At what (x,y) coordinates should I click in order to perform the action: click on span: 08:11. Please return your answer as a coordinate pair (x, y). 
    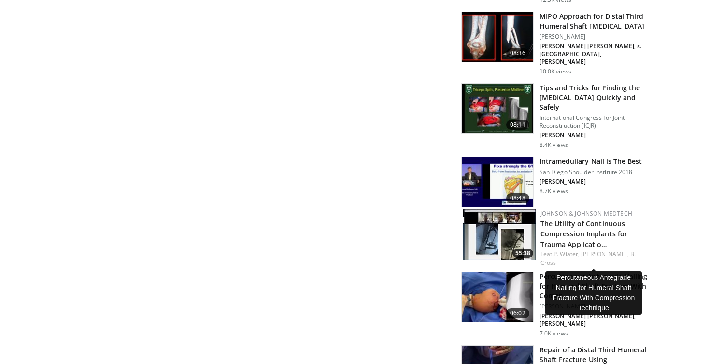
    Looking at the image, I should click on (518, 125).